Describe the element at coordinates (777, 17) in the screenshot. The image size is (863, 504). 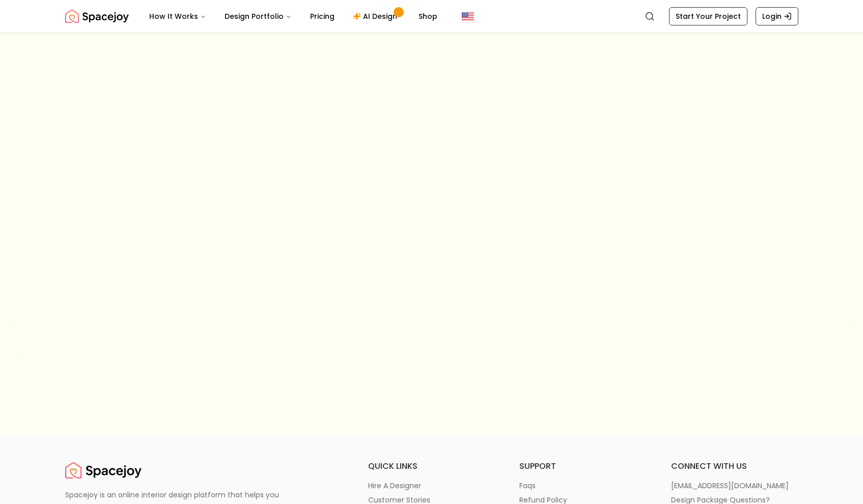
I see `a: Login` at that location.